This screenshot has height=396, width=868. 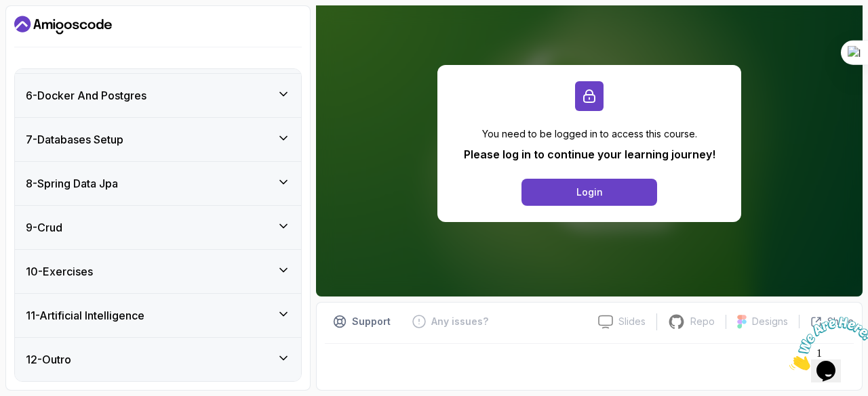 What do you see at coordinates (48, 360) in the screenshot?
I see `h3: 12 - Outro` at bounding box center [48, 360].